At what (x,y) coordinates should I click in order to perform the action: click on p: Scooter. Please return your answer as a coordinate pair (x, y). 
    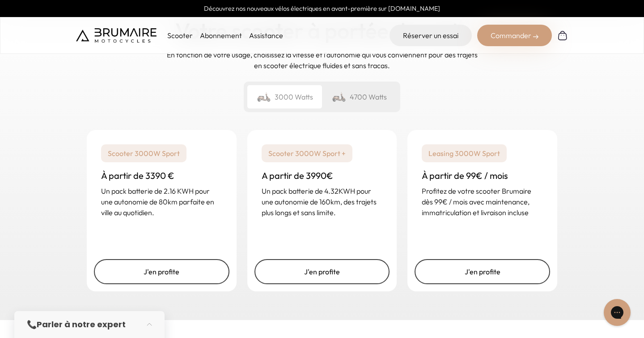
    Looking at the image, I should click on (180, 35).